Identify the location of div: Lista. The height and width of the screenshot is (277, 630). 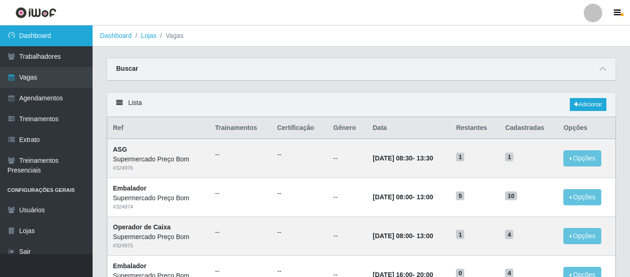
(361, 105).